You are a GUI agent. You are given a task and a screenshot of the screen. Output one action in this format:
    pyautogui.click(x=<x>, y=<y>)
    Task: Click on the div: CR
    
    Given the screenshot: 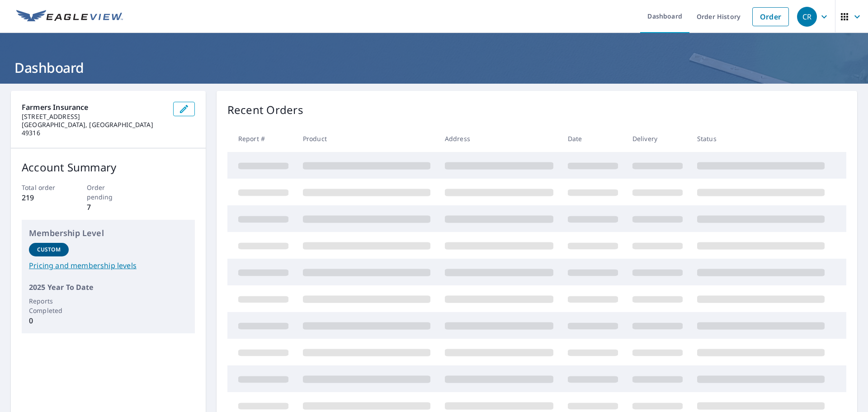 What is the action you would take?
    pyautogui.click(x=807, y=17)
    